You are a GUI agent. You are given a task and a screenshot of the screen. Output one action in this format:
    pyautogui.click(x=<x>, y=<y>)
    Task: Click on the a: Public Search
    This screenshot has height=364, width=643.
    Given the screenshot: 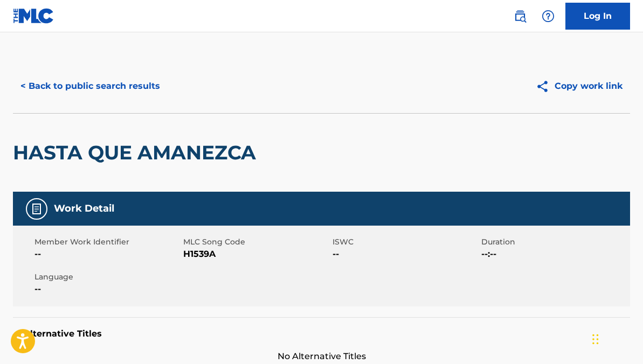 What is the action you would take?
    pyautogui.click(x=520, y=16)
    